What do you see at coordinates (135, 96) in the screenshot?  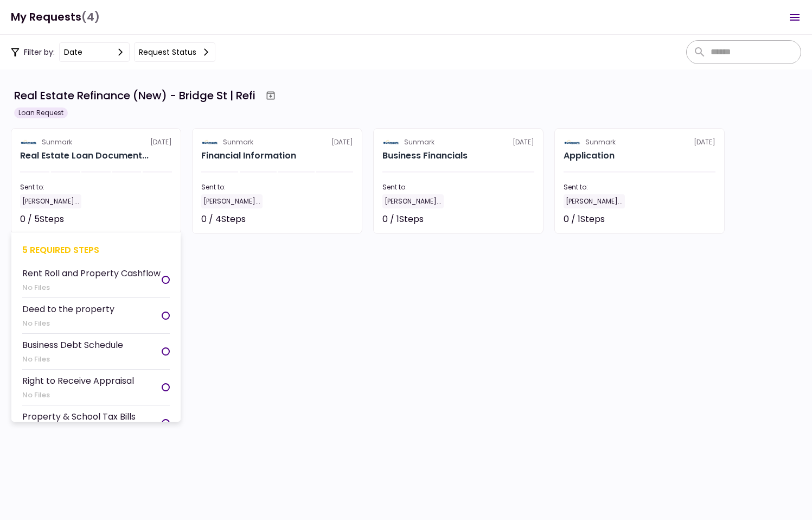 I see `div: Real Estate Refinance (New) - Bridge St | Refi` at bounding box center [135, 96].